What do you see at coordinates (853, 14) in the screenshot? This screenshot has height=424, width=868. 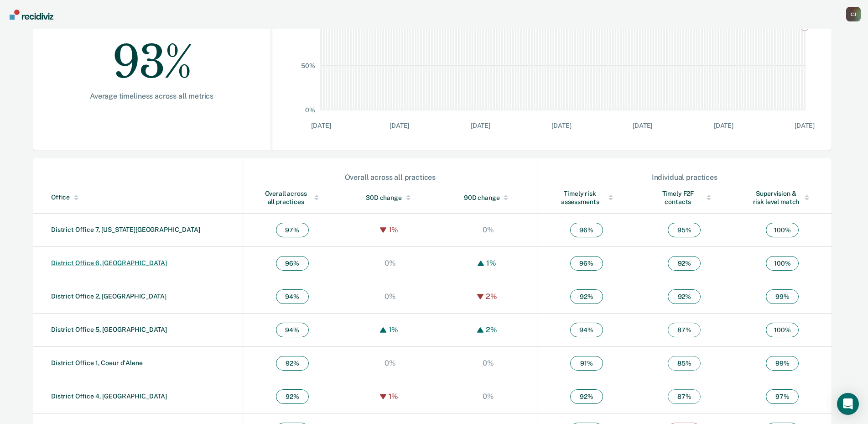 I see `button: Profile dropdown button` at bounding box center [853, 14].